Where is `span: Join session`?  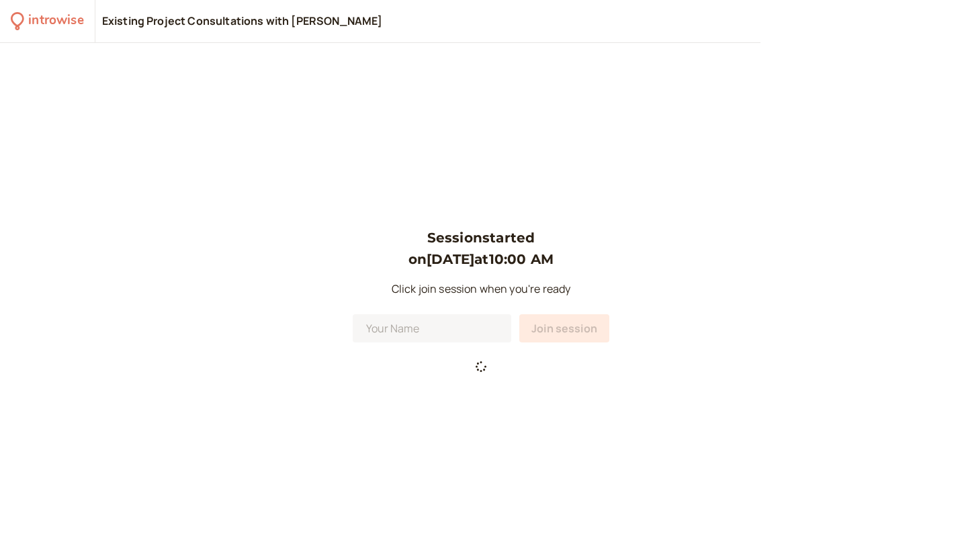 span: Join session is located at coordinates (565, 328).